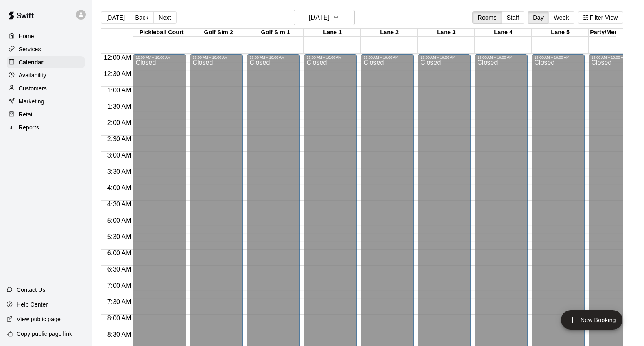  I want to click on button: Filter View, so click(600, 17).